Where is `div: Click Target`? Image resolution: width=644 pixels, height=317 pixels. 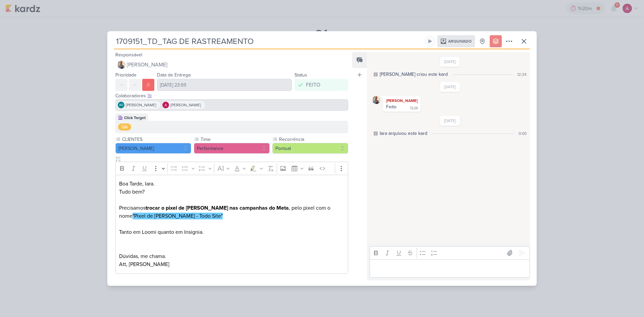 div: Click Target is located at coordinates (135, 117).